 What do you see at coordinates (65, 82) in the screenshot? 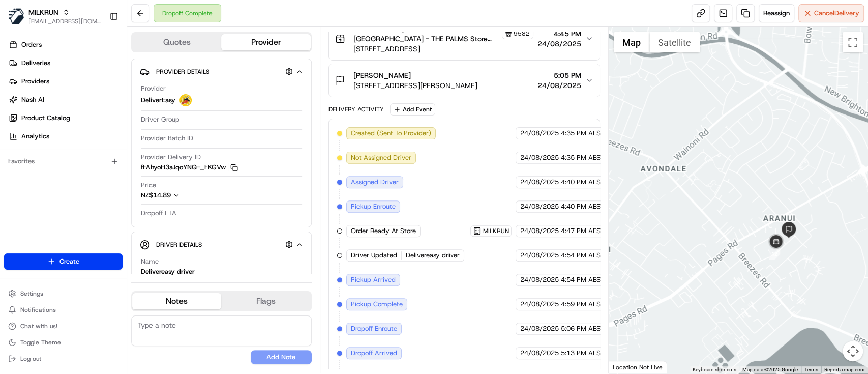
I see `a: Providers` at bounding box center [65, 82].